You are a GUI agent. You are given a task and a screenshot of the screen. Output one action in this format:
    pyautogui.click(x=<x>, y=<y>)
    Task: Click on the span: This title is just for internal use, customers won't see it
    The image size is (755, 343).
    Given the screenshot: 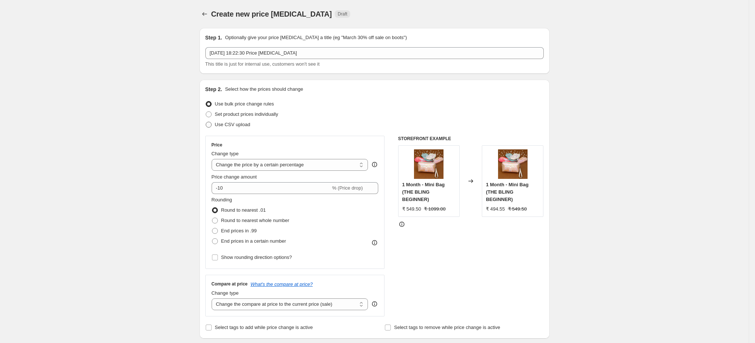 What is the action you would take?
    pyautogui.click(x=262, y=64)
    